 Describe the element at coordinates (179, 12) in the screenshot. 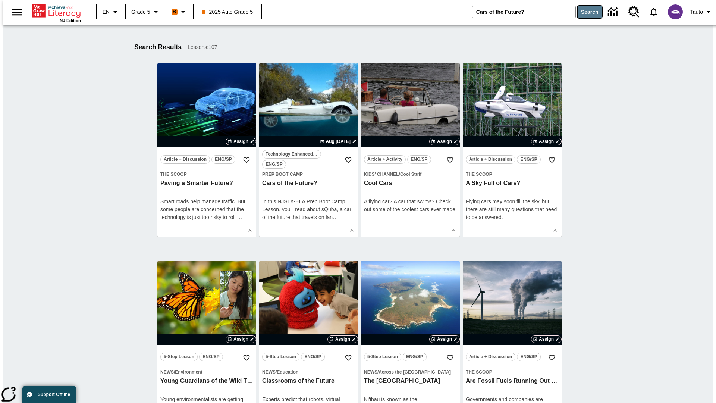

I see `button: Boost Class color is orange. Change class color` at that location.